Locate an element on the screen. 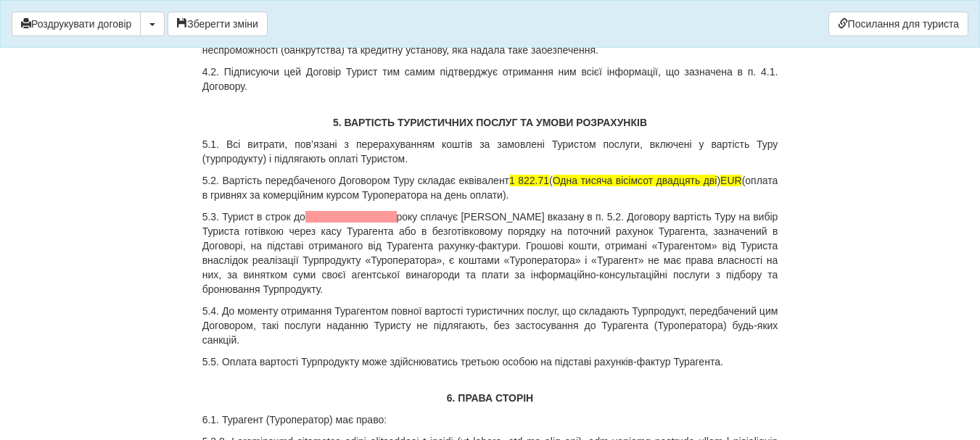  span: Одна тисяча вісімсот двадцять дві is located at coordinates (635, 181).